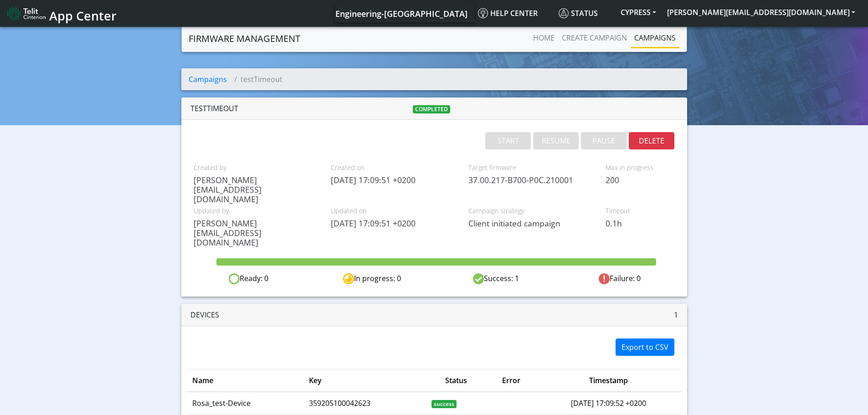 This screenshot has width=868, height=415. What do you see at coordinates (511, 381) in the screenshot?
I see `th: Error` at bounding box center [511, 381].